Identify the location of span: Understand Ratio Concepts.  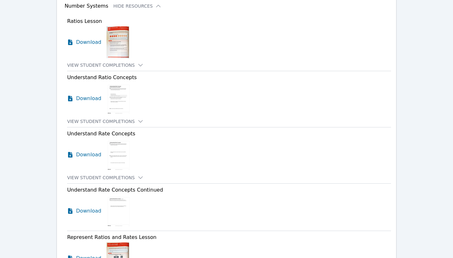
(102, 77).